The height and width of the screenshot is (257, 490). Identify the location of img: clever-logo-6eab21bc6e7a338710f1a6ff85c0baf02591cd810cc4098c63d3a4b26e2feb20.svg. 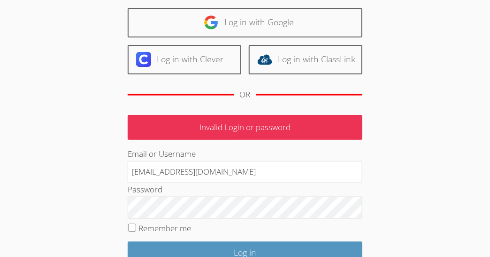
(144, 60).